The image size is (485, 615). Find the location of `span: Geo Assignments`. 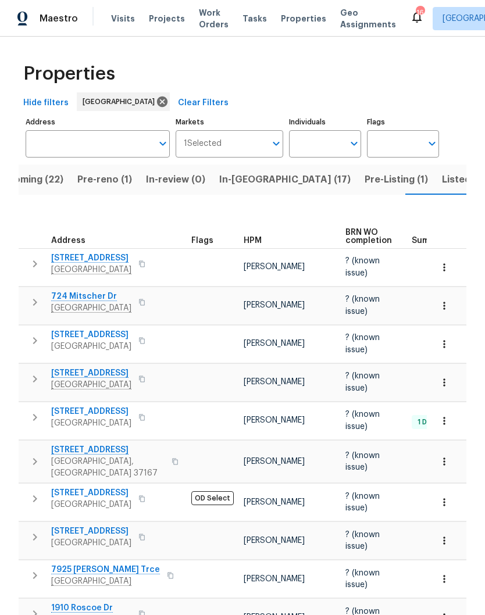

span: Geo Assignments is located at coordinates (368, 19).